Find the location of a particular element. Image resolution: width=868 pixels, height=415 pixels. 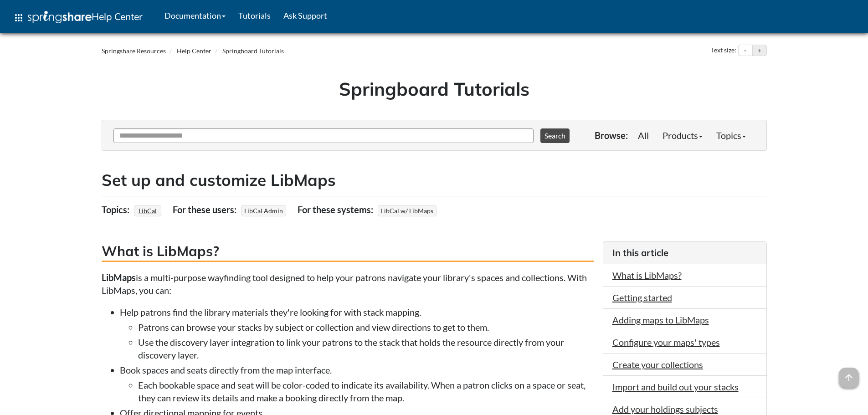

a: Documentation is located at coordinates (195, 16).